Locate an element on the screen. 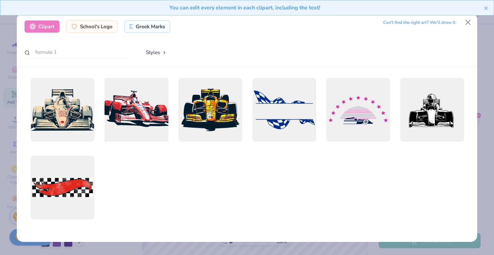  input: Search by name is located at coordinates (78, 52).